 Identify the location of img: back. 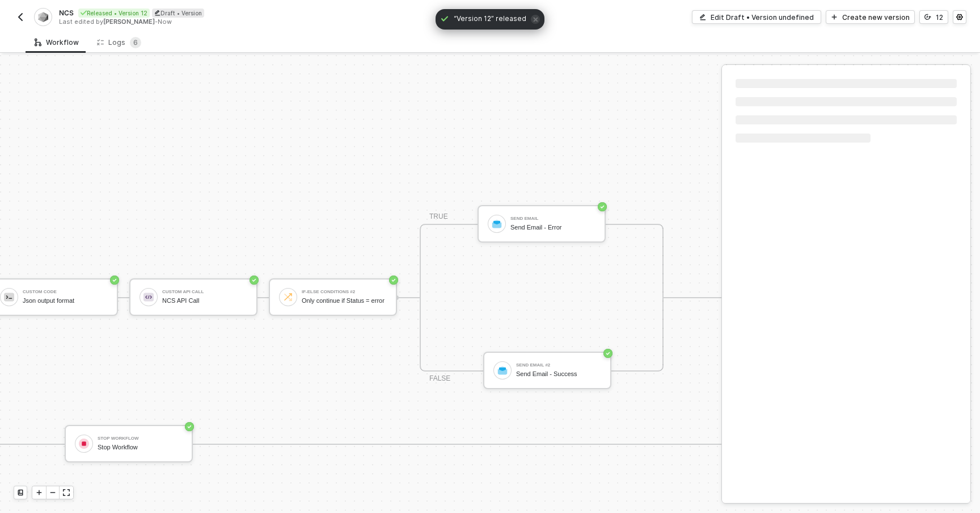
(20, 17).